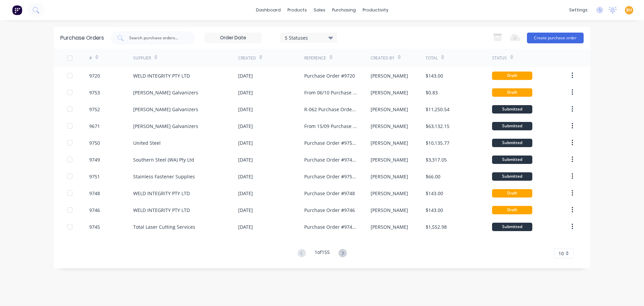 The height and width of the screenshot is (306, 644). I want to click on div: 9748, so click(95, 193).